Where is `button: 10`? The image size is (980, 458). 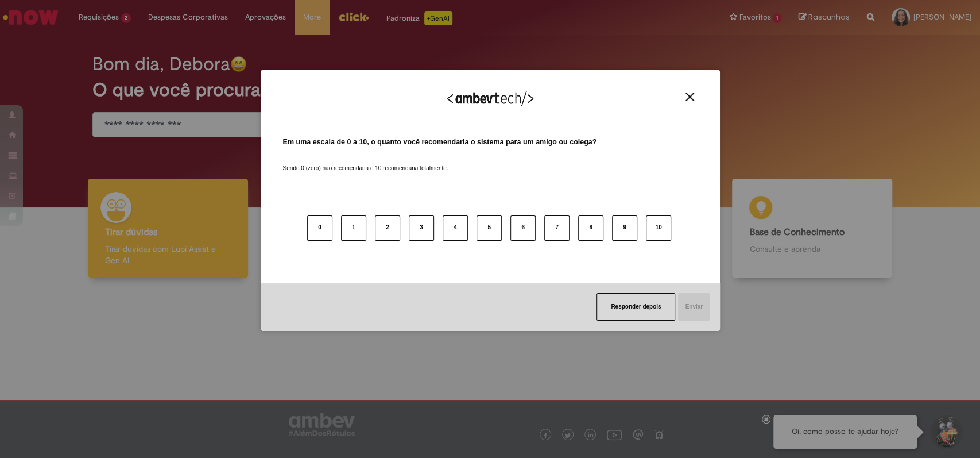
button: 10 is located at coordinates (659, 228).